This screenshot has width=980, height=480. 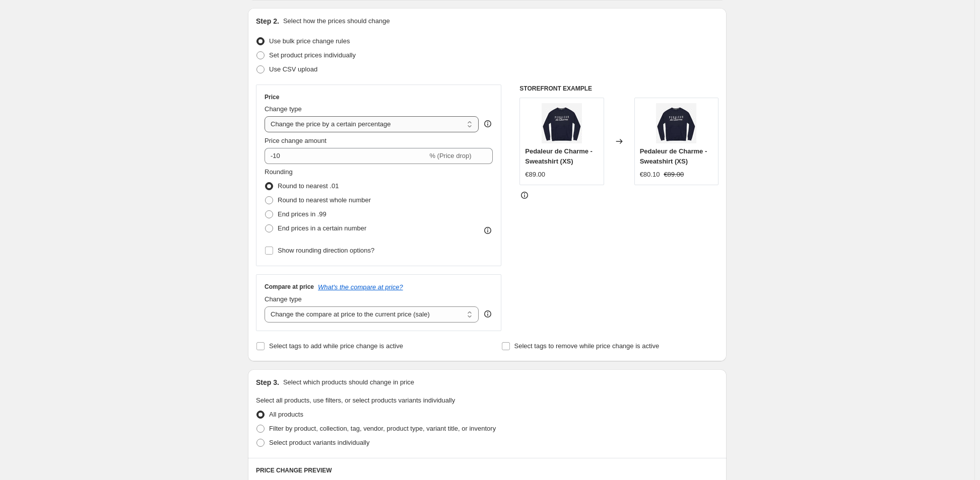 What do you see at coordinates (355, 400) in the screenshot?
I see `span: Select all products, use filters, or select products variants individually` at bounding box center [355, 400].